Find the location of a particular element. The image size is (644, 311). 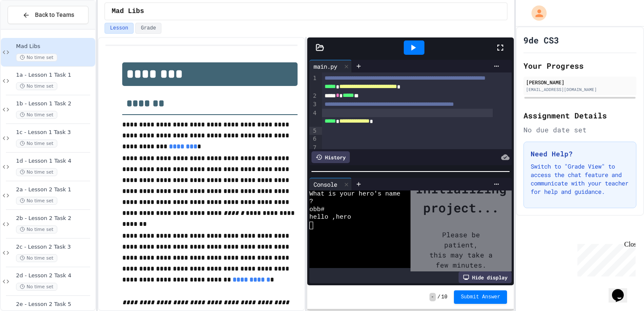

p: Switch to "Grade View" to access the chat feature and communicate with your teacher for help and ... is located at coordinates (580, 179).